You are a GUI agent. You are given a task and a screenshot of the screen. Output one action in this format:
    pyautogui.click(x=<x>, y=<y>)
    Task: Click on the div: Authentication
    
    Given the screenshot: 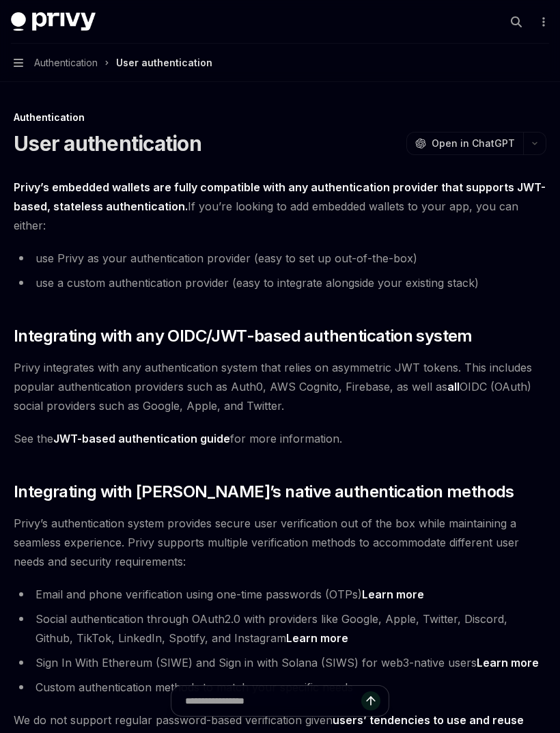 What is the action you would take?
    pyautogui.click(x=280, y=117)
    